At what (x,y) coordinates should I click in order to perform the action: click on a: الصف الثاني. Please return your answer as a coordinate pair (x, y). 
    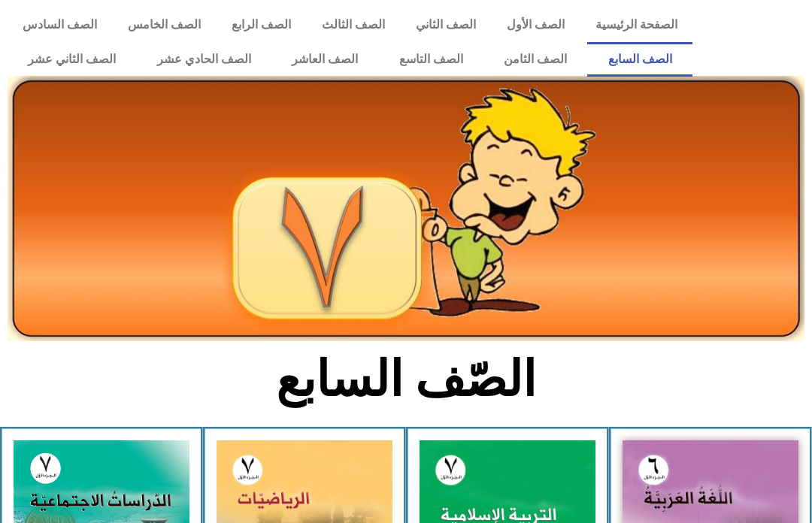
    Looking at the image, I should click on (445, 24).